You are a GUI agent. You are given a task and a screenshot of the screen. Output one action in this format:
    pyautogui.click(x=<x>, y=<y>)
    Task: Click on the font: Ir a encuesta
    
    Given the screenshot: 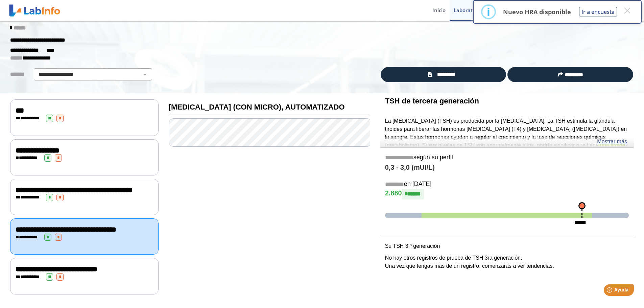 What is the action you would take?
    pyautogui.click(x=598, y=12)
    